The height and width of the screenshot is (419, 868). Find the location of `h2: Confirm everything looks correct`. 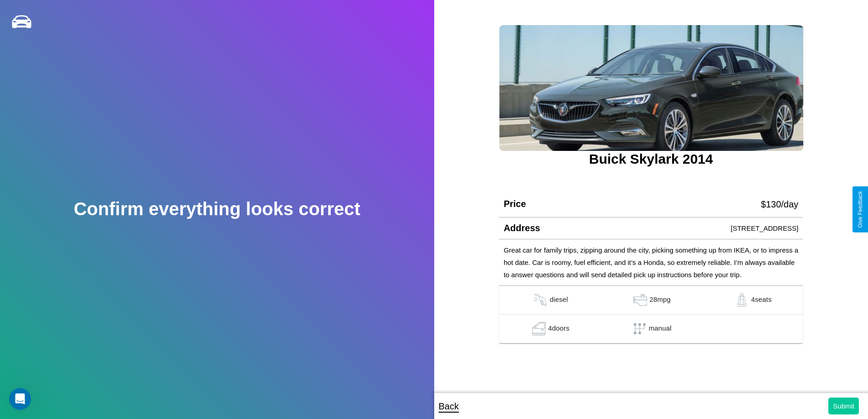

h2: Confirm everything looks correct is located at coordinates (217, 209).